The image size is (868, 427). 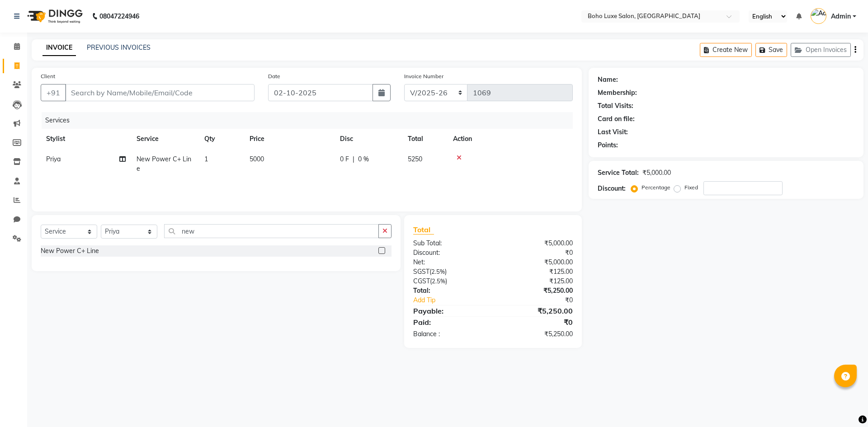 What do you see at coordinates (608, 80) in the screenshot?
I see `div: Name:` at bounding box center [608, 80].